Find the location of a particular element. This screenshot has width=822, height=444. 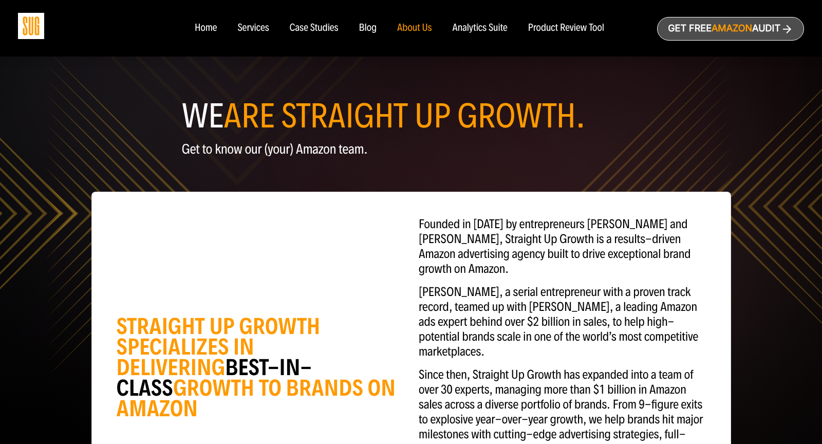

span: Amazon is located at coordinates (731, 28).